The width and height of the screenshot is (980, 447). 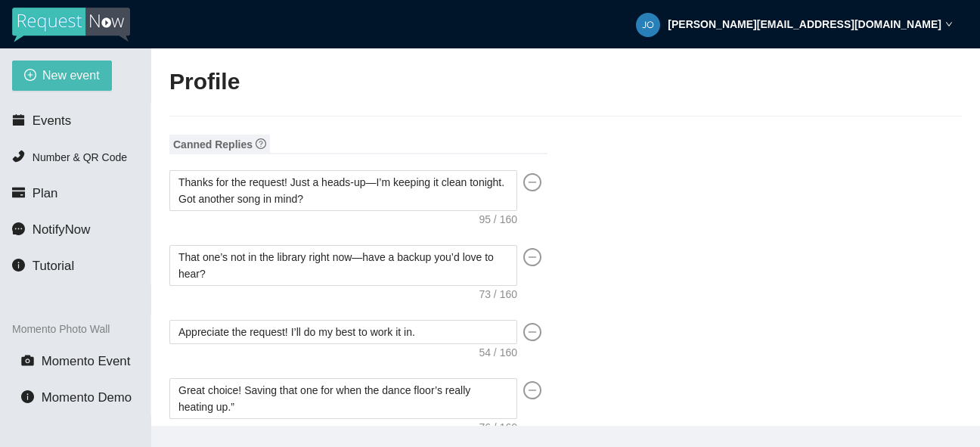 I want to click on span: down, so click(x=949, y=24).